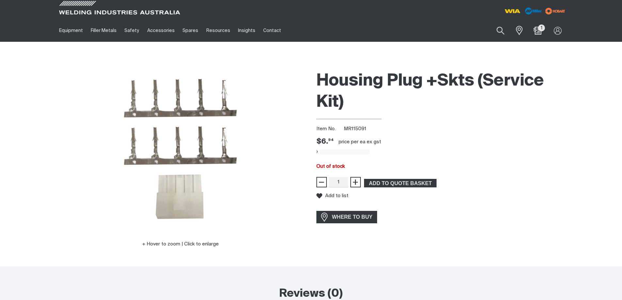 This screenshot has width=622, height=300. What do you see at coordinates (246, 30) in the screenshot?
I see `a: Insights` at bounding box center [246, 30].